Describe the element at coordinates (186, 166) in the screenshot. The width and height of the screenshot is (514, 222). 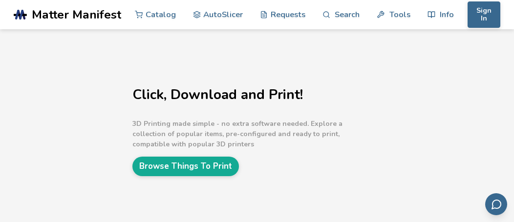
I see `a: Browse Things To Print` at that location.